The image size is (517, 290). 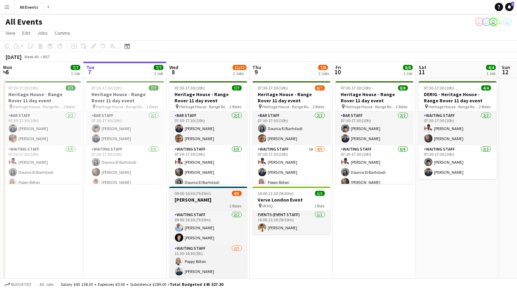 I want to click on span: 7/8, so click(x=323, y=67).